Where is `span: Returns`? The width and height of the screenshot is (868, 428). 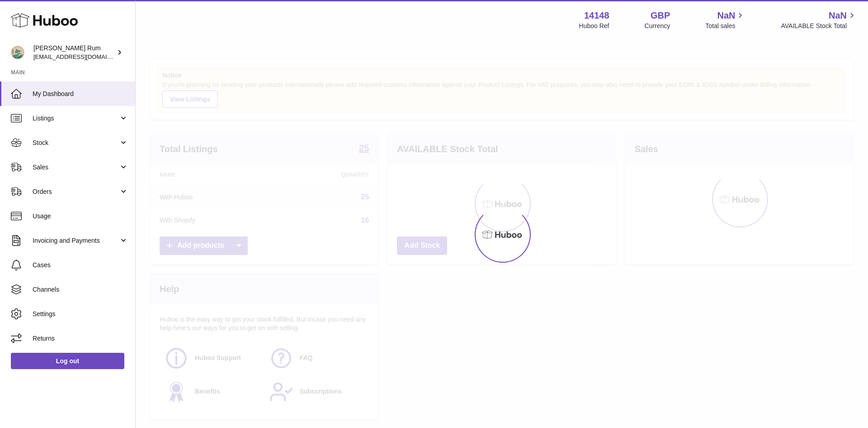
span: Returns is located at coordinates (80, 338).